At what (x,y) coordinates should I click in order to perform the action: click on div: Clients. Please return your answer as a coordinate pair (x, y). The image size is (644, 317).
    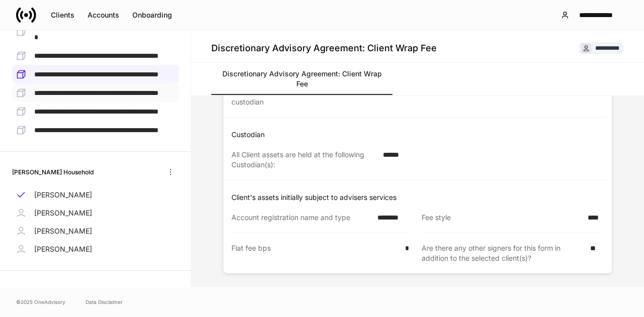
    Looking at the image, I should click on (62, 15).